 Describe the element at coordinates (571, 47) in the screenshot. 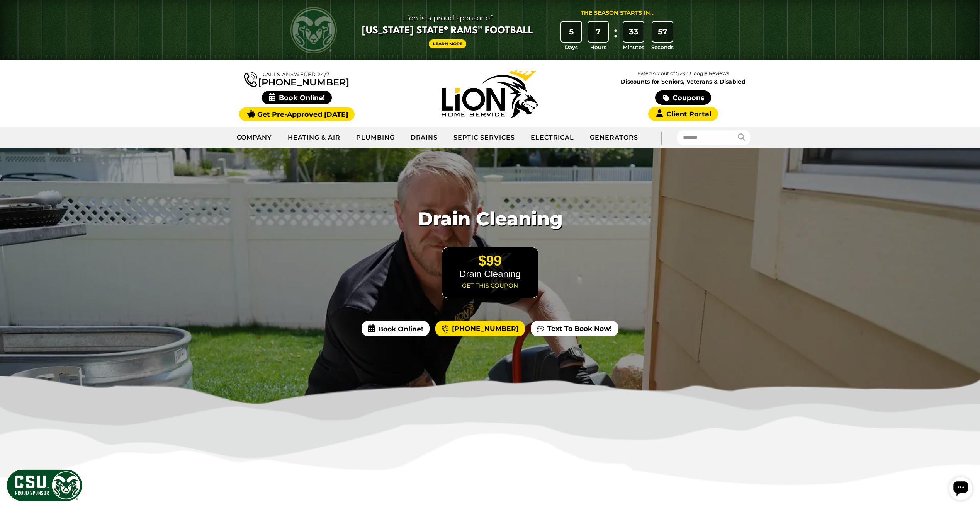

I see `span: Days` at that location.